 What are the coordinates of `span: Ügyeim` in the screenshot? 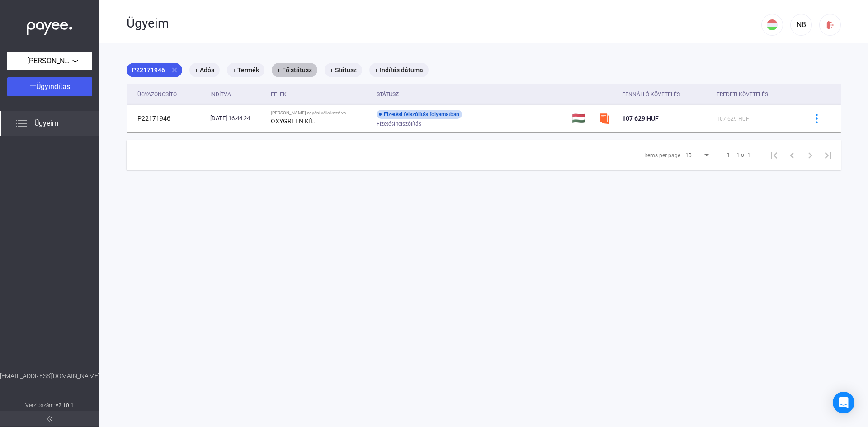 It's located at (46, 123).